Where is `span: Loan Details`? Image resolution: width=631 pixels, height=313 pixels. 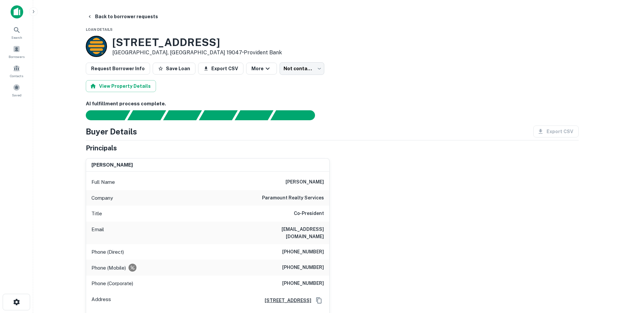 span: Loan Details is located at coordinates (99, 29).